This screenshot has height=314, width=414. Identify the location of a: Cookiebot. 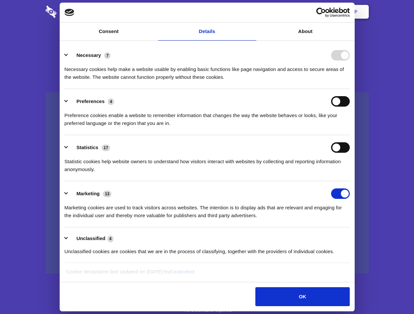
(182, 272).